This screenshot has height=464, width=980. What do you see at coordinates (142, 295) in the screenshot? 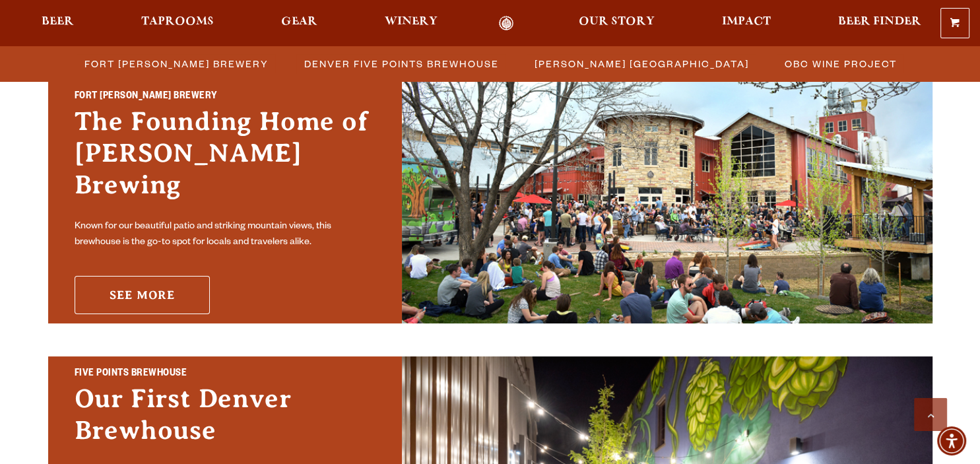
I see `a: See More` at bounding box center [142, 295].